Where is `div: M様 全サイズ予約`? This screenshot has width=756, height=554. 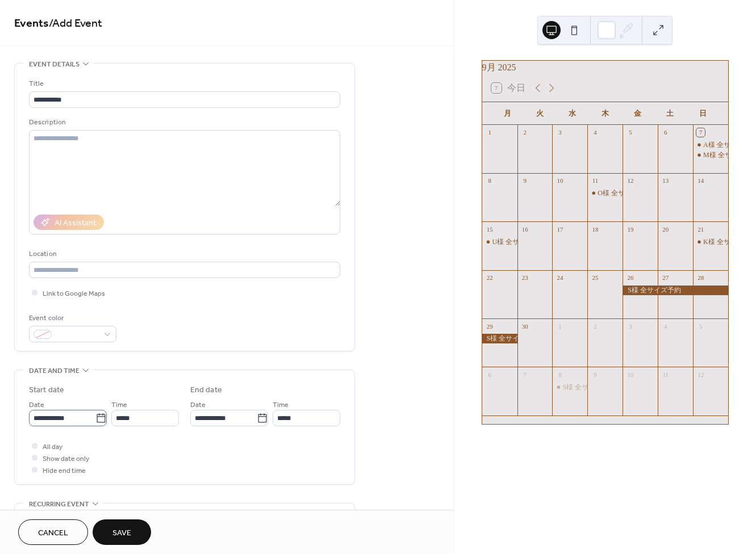 div: M様 全サイズ予約 is located at coordinates (711, 155).